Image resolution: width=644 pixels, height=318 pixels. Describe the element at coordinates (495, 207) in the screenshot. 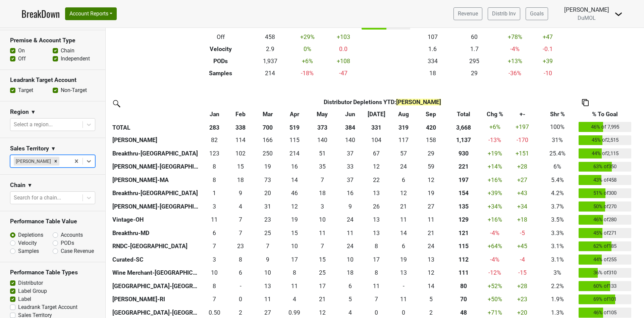

I see `td: +34 %` at that location.